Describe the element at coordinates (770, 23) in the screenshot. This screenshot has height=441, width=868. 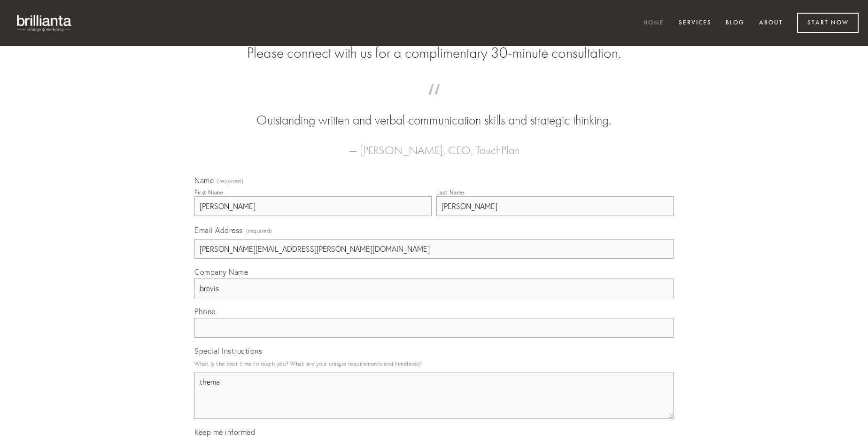
I see `a: About` at that location.